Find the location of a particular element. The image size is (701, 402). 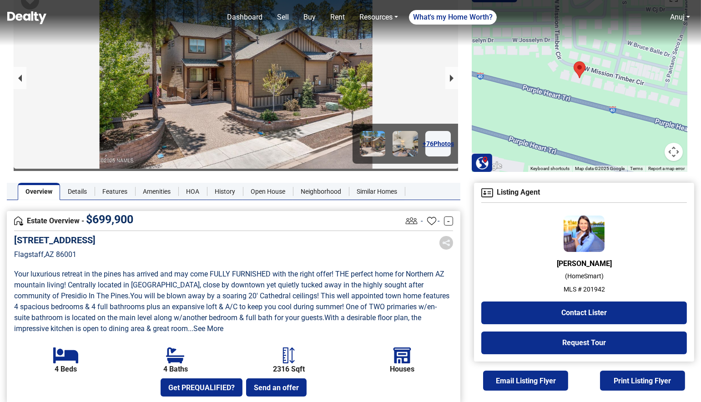

img: Overview is located at coordinates (19, 221).